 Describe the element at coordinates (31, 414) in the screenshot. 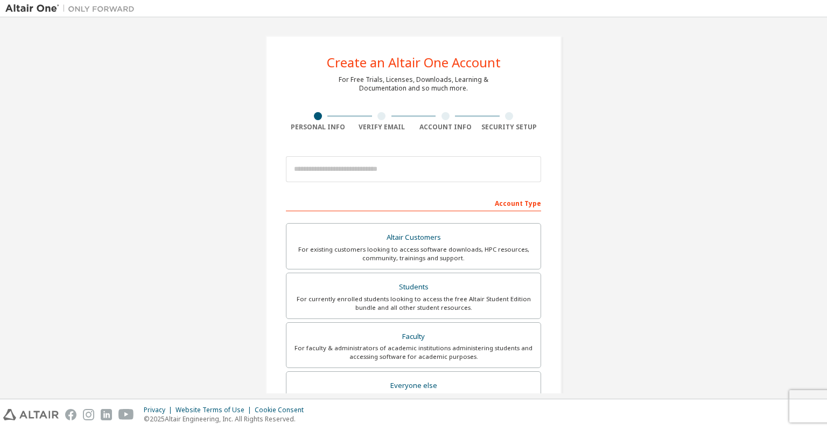

I see `img: altair_logo.svg` at that location.